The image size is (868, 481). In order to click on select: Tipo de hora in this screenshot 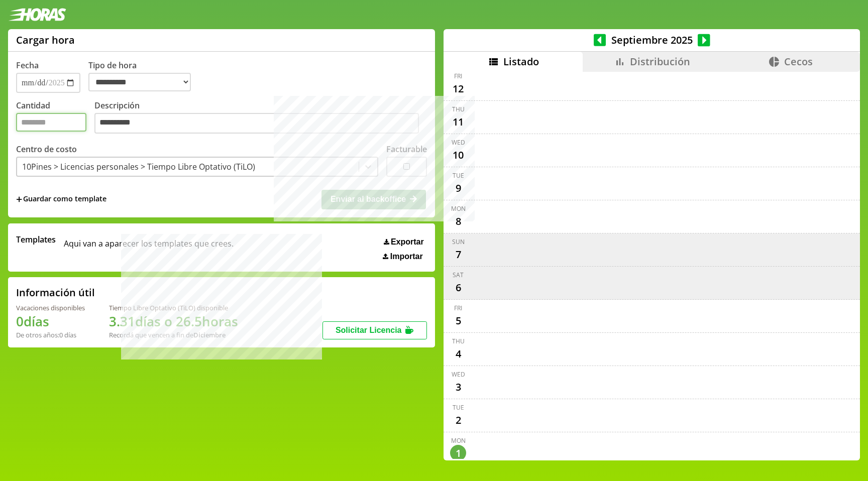, I will do `click(139, 82)`.